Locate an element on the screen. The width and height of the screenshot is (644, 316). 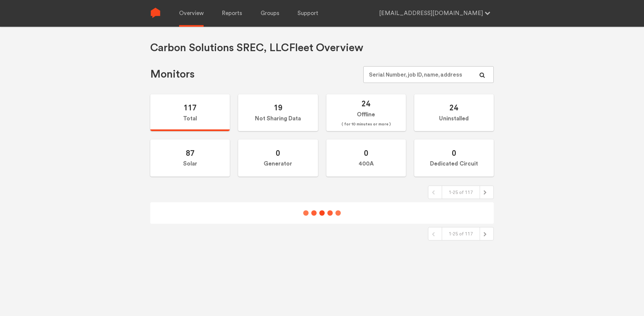
span: ( for 10 minutes or more ) is located at coordinates (366, 125).